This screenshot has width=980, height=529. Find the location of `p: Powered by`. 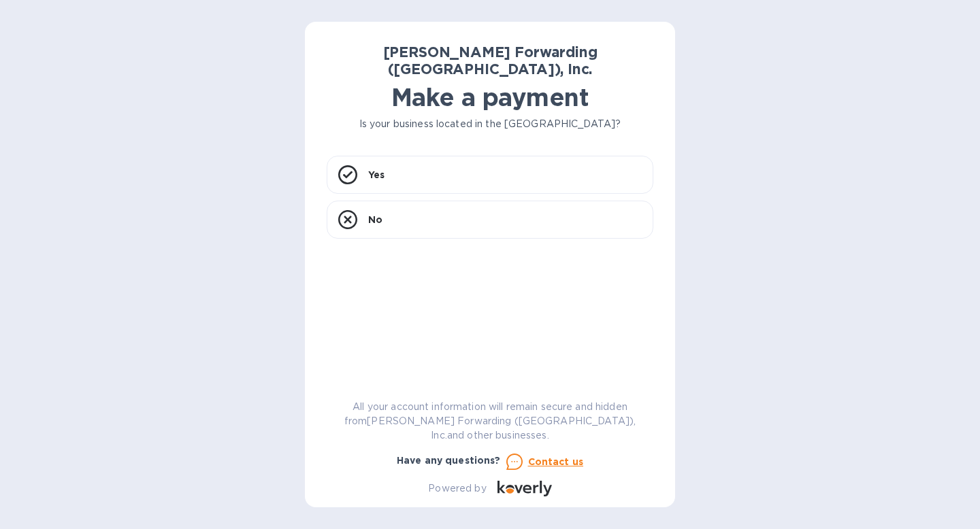

p: Powered by is located at coordinates (456, 488).